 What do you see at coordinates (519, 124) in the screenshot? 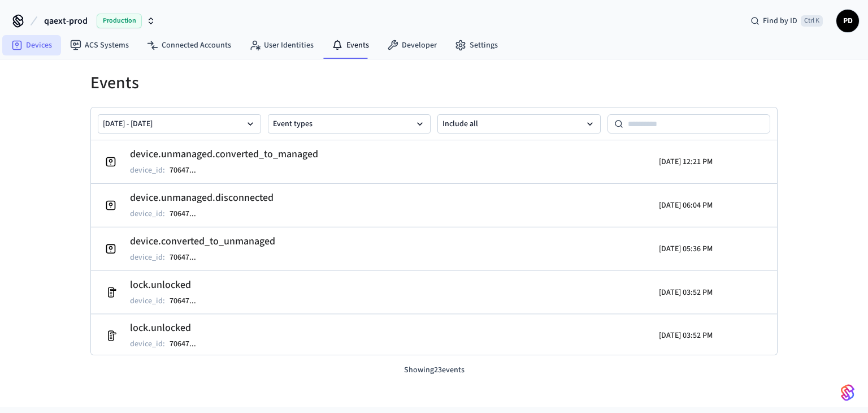
I see `button: Include all` at bounding box center [519, 124].